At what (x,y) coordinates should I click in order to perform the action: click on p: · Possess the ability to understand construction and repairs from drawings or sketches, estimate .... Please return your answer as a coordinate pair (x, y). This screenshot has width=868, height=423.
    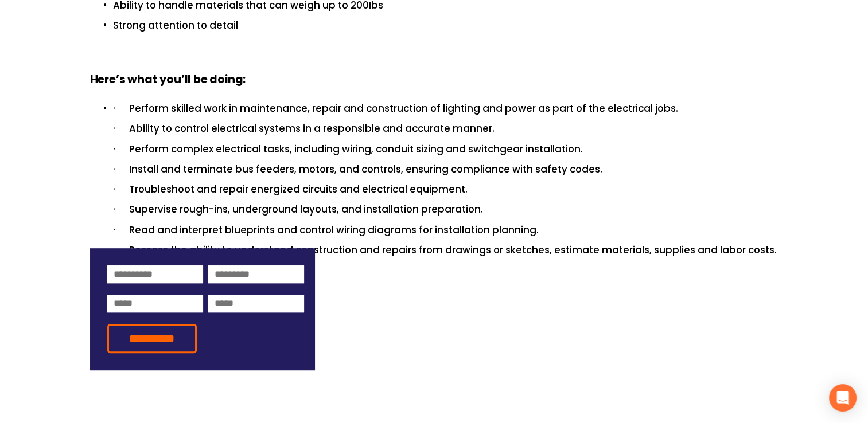
    Looking at the image, I should click on (445, 250).